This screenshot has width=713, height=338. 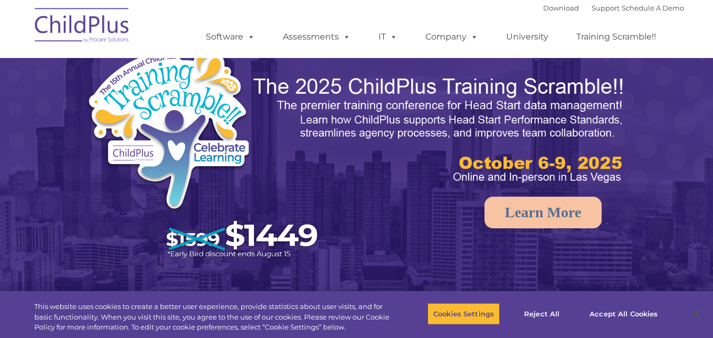 I want to click on button: Reject All, so click(x=541, y=314).